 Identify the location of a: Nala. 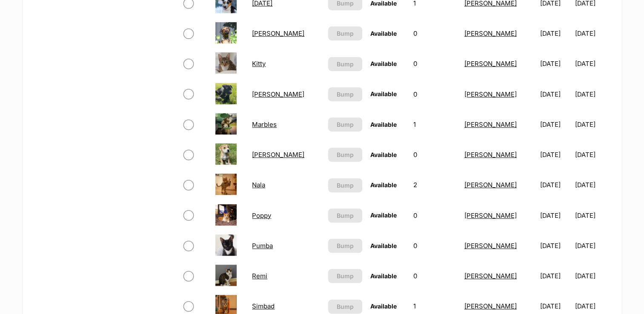
(258, 185).